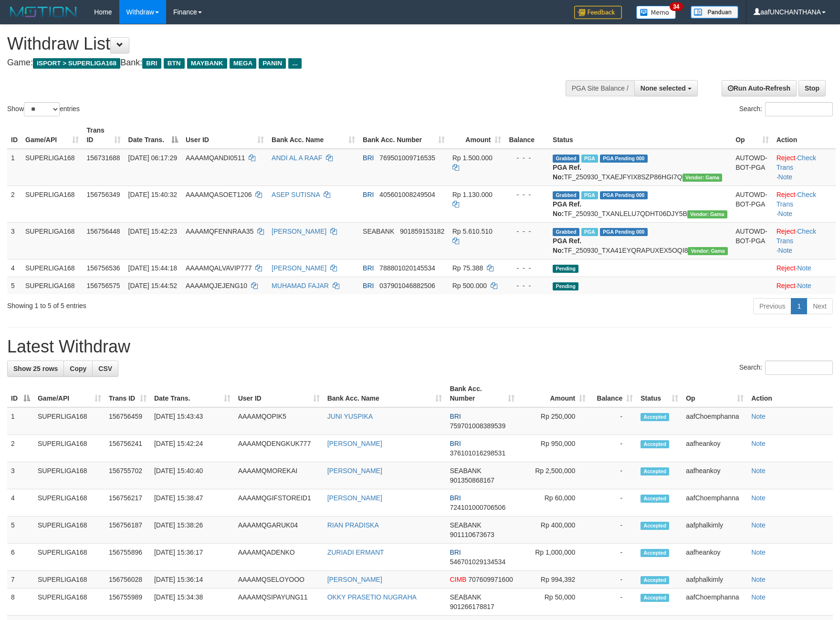 This screenshot has width=840, height=620. What do you see at coordinates (103, 158) in the screenshot?
I see `span: 156731688` at bounding box center [103, 158].